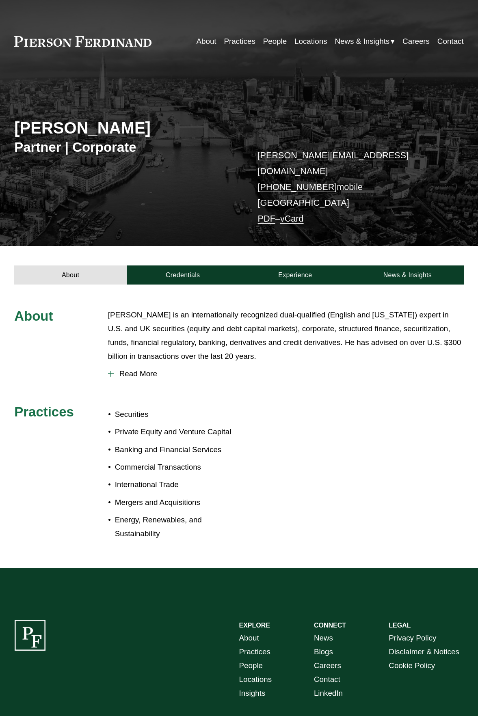 This screenshot has height=716, width=478. What do you see at coordinates (286, 374) in the screenshot?
I see `button: Read More` at bounding box center [286, 374].